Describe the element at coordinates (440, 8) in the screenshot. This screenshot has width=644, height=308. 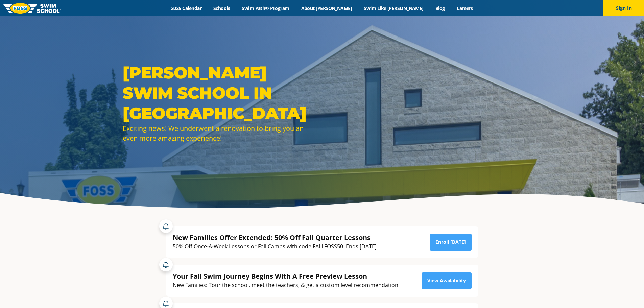
I see `a: Blog` at that location.